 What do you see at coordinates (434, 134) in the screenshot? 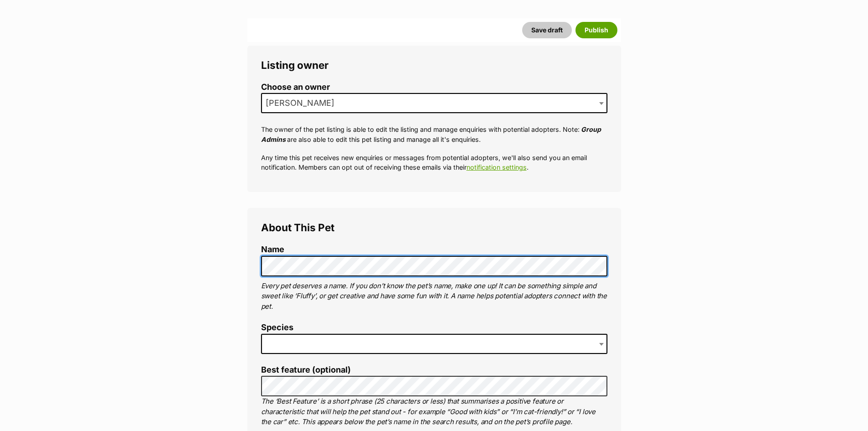
I see `p: The owner of the pet listing is able to edit the listing and manage enquiries with potential adop...` at bounding box center [434, 134].